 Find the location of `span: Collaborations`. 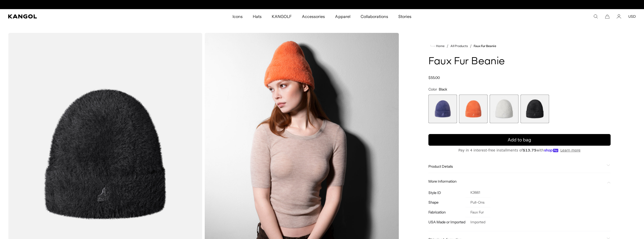

span: Collaborations is located at coordinates (374, 17).